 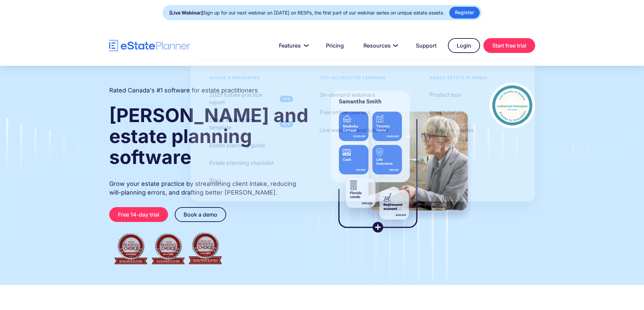 What do you see at coordinates (426, 46) in the screenshot?
I see `a: Support` at bounding box center [426, 46].